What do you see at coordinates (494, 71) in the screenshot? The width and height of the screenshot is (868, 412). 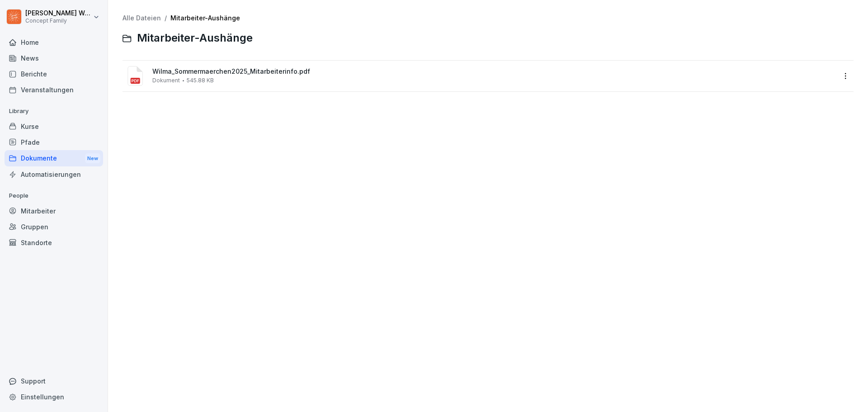 I see `span: Wilma_Sommermaerchen2025_Mitarbeiterinfo.pdf` at bounding box center [494, 71].